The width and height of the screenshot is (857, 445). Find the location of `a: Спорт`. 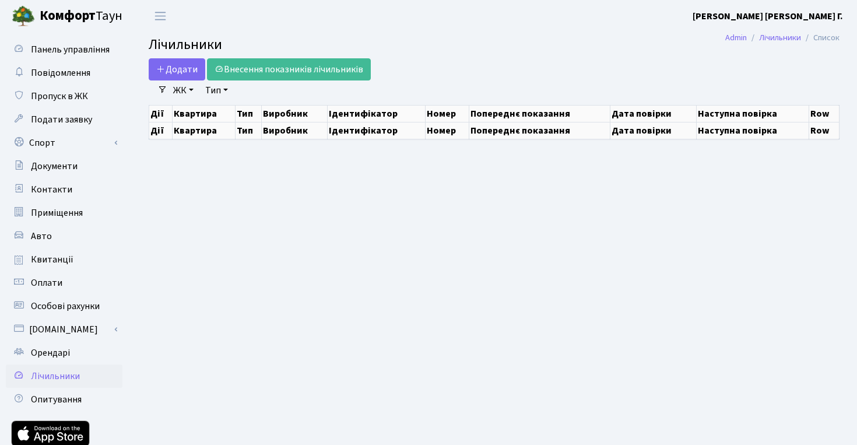

a: Спорт is located at coordinates (64, 143).